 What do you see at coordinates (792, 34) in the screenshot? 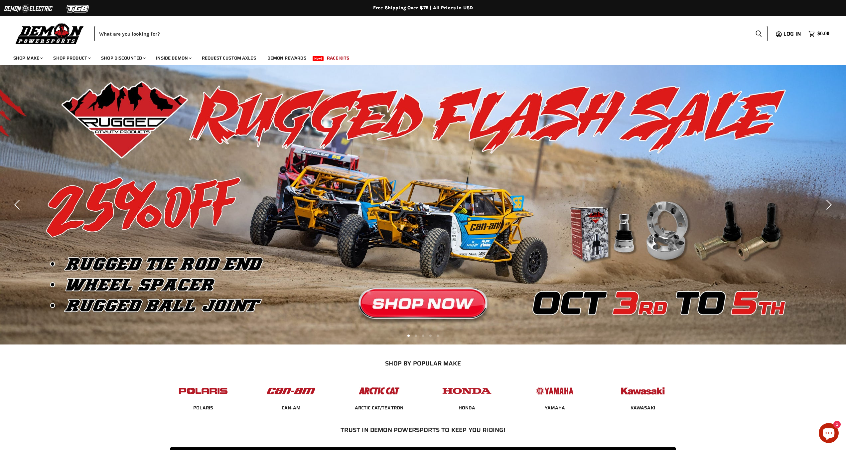
I see `span: Log in` at bounding box center [792, 34].